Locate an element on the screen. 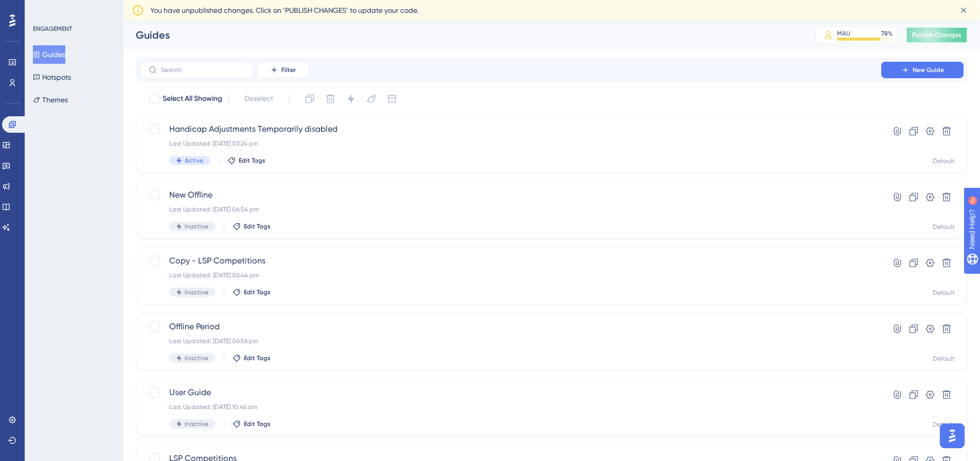  div: 78 % is located at coordinates (887, 33).